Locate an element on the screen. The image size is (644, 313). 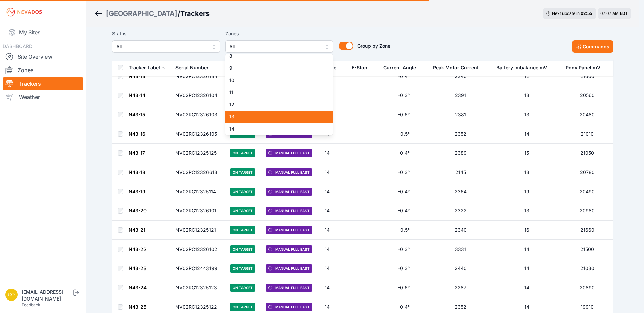
span: 8 is located at coordinates (275, 56).